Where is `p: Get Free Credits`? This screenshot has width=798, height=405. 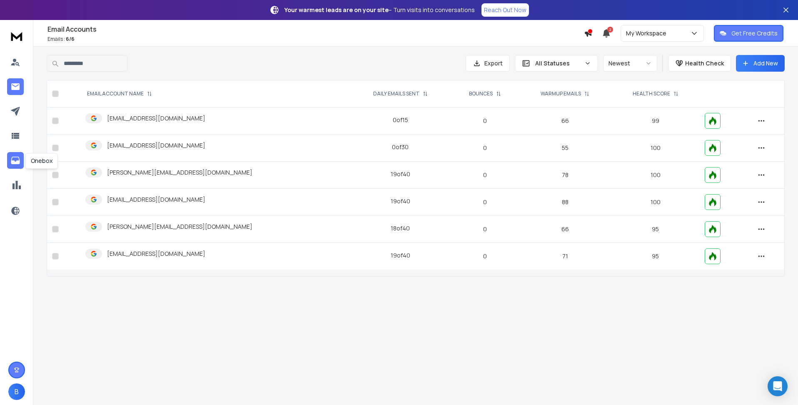
p: Get Free Credits is located at coordinates (755, 33).